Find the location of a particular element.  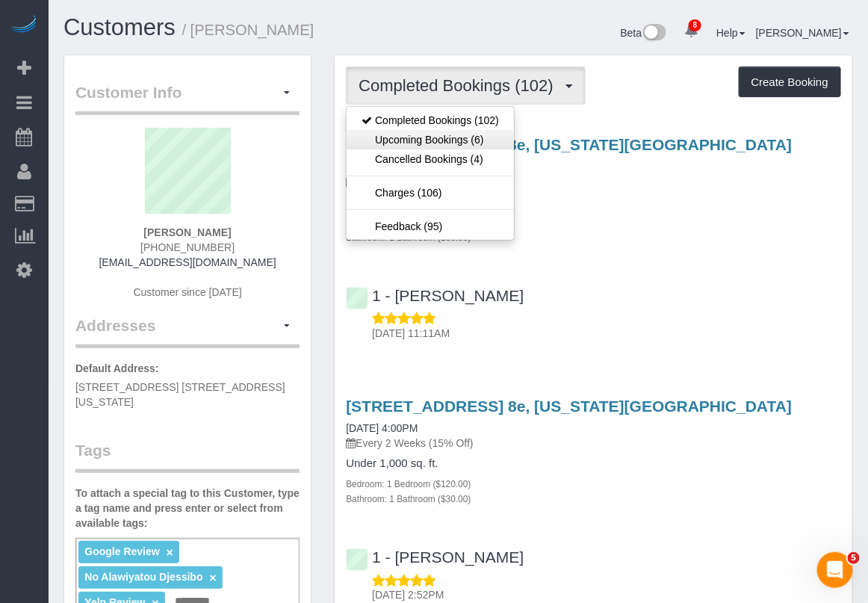

button: Completed Bookings (102) is located at coordinates (465, 86).